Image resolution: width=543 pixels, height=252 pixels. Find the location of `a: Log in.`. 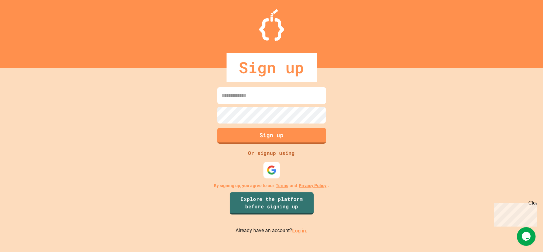

a: Log in. is located at coordinates (299, 231).